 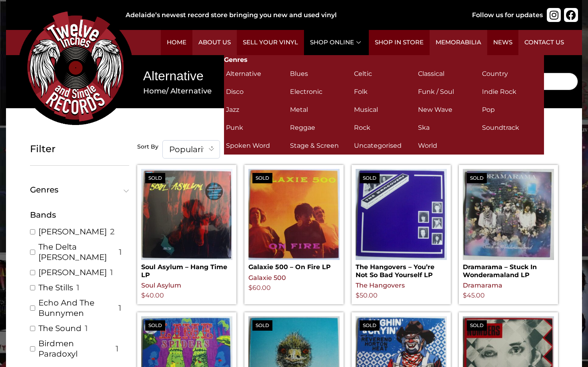 I want to click on a: Visit product category Celtic, so click(x=384, y=74).